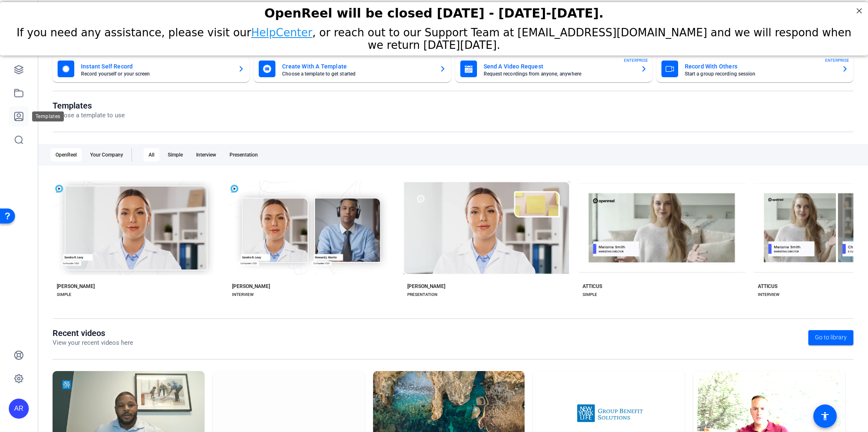  I want to click on mat-card-subtitle: Start a group recording session, so click(760, 74).